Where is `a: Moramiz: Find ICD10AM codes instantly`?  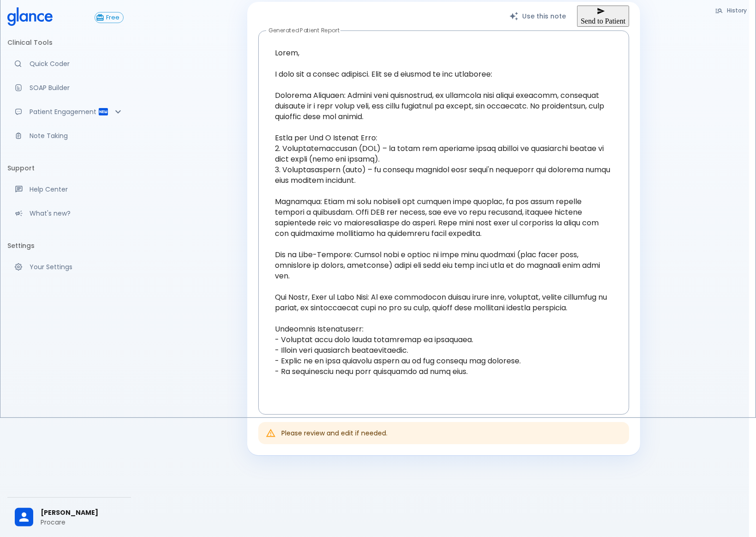 a: Moramiz: Find ICD10AM codes instantly is located at coordinates (69, 64).